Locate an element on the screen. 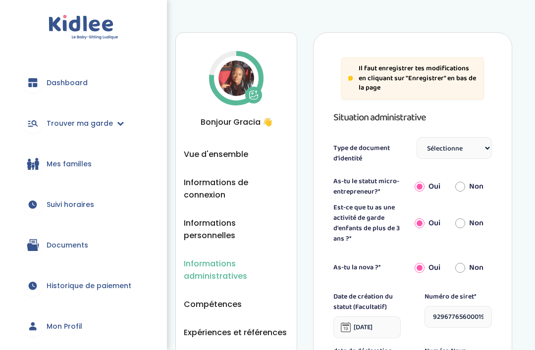 Image resolution: width=535 pixels, height=350 pixels. span: Mes familles is located at coordinates (69, 164).